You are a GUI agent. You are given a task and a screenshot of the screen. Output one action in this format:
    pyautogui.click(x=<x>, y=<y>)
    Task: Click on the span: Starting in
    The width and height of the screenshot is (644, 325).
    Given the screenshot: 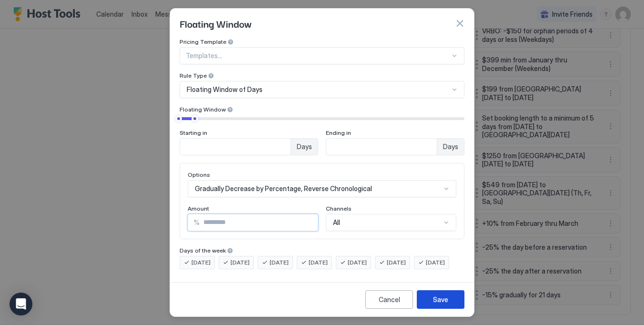 What is the action you would take?
    pyautogui.click(x=194, y=133)
    